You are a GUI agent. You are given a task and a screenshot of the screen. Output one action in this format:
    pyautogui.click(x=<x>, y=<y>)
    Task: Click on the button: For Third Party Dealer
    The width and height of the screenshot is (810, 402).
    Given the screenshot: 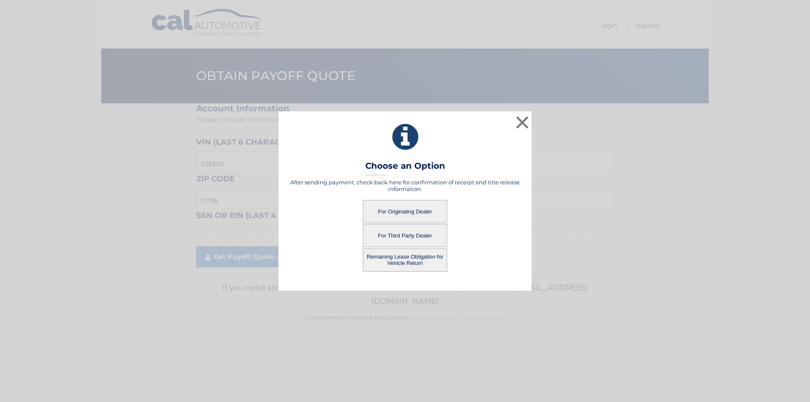 What is the action you would take?
    pyautogui.click(x=405, y=235)
    